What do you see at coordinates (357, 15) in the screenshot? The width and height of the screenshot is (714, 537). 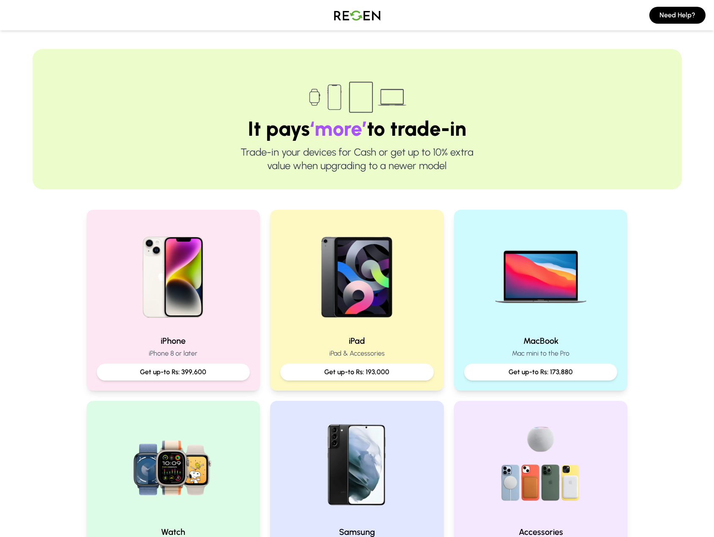 I see `img: Logo` at bounding box center [357, 15].